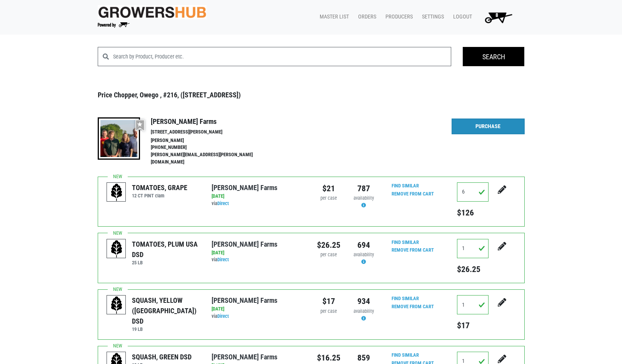 The height and width of the screenshot is (364, 622). What do you see at coordinates (333, 17) in the screenshot?
I see `a: Master List` at bounding box center [333, 17].